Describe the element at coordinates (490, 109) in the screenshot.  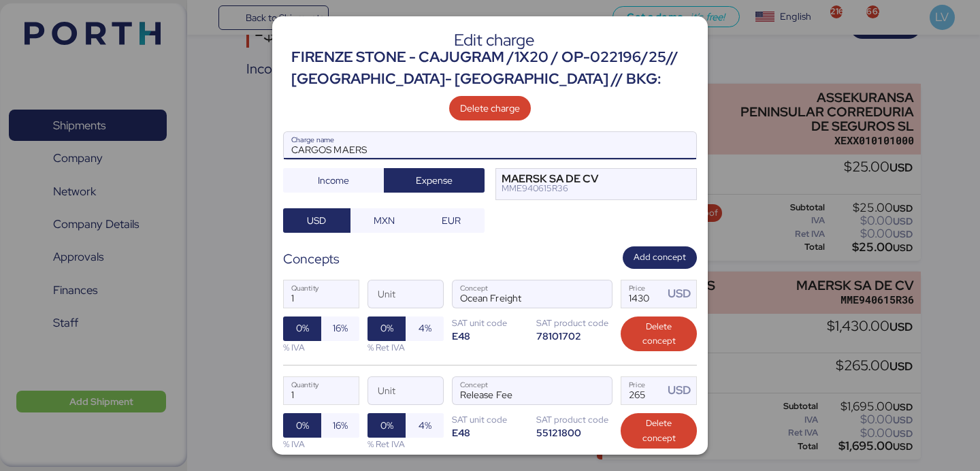
I see `button: Delete charge` at that location.